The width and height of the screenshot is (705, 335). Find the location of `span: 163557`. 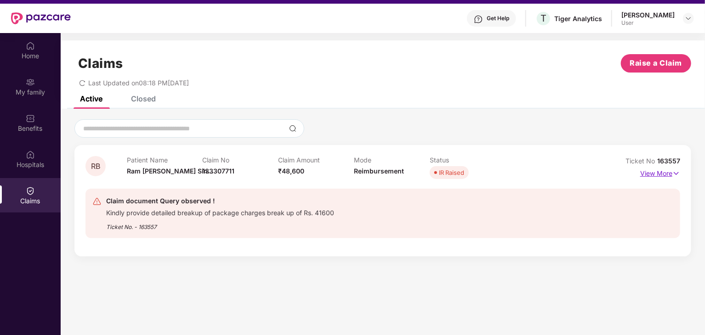

span: 163557 is located at coordinates (669, 161).